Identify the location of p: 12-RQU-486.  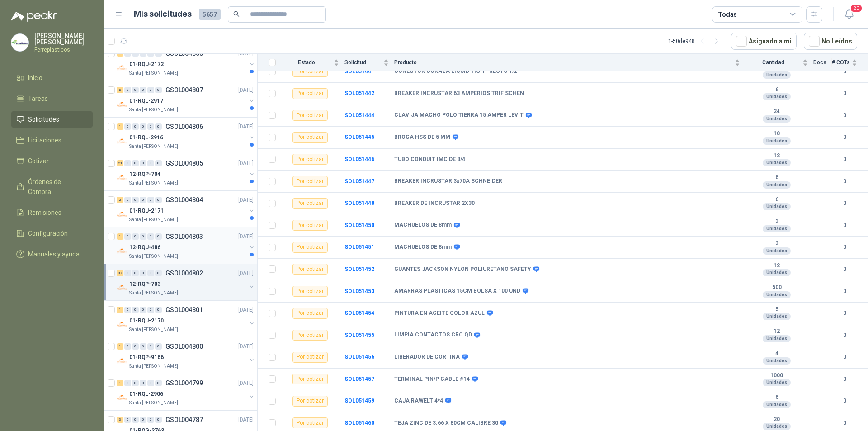
(145, 247).